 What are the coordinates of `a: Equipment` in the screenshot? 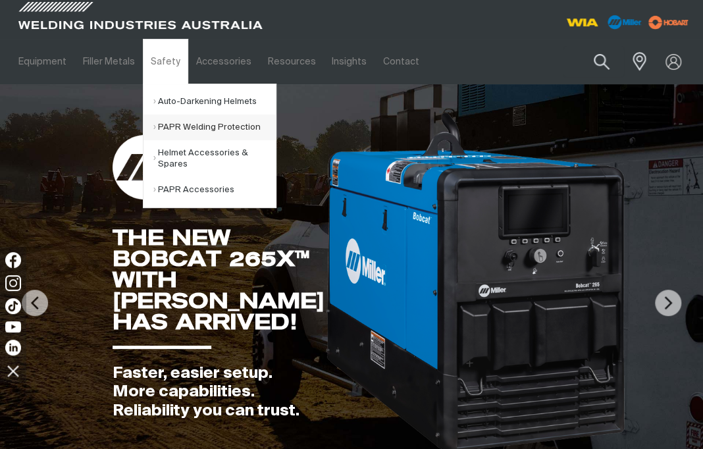 It's located at (42, 61).